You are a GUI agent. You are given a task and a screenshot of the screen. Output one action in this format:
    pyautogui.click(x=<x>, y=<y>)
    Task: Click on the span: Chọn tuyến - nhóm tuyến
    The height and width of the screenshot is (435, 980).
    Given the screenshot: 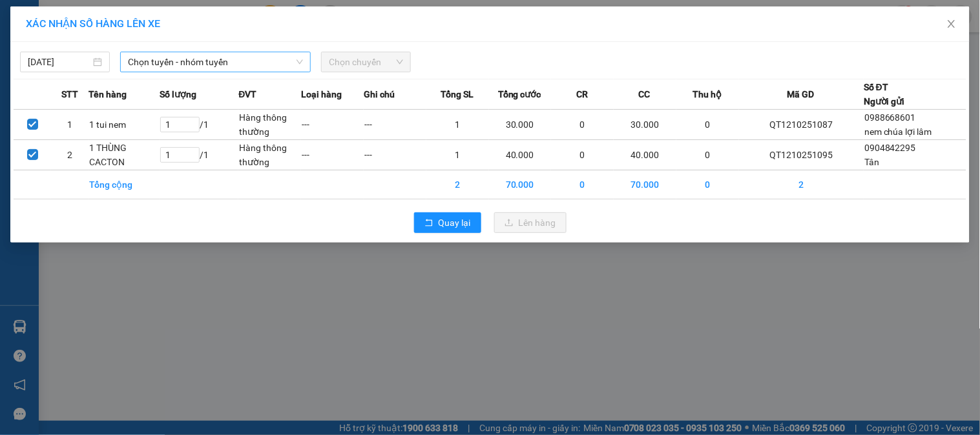 What is the action you would take?
    pyautogui.click(x=215, y=62)
    